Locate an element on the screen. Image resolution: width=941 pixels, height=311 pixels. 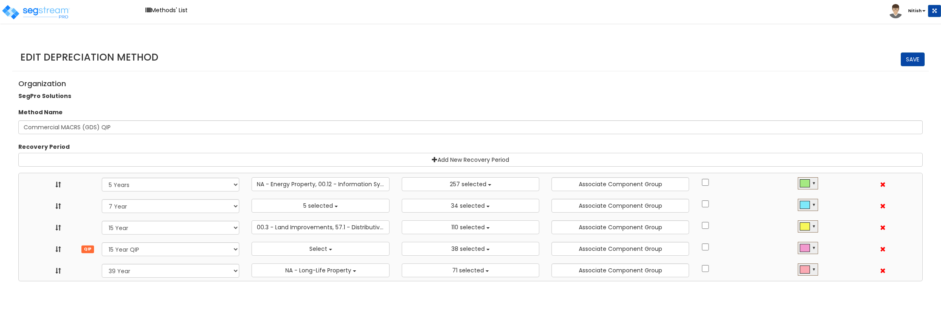
b: Nitish is located at coordinates (914, 11).